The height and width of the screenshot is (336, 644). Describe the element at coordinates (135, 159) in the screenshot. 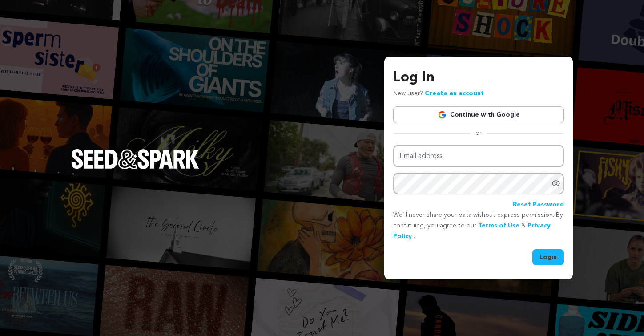

I see `img: Seed&Spark Logo` at that location.